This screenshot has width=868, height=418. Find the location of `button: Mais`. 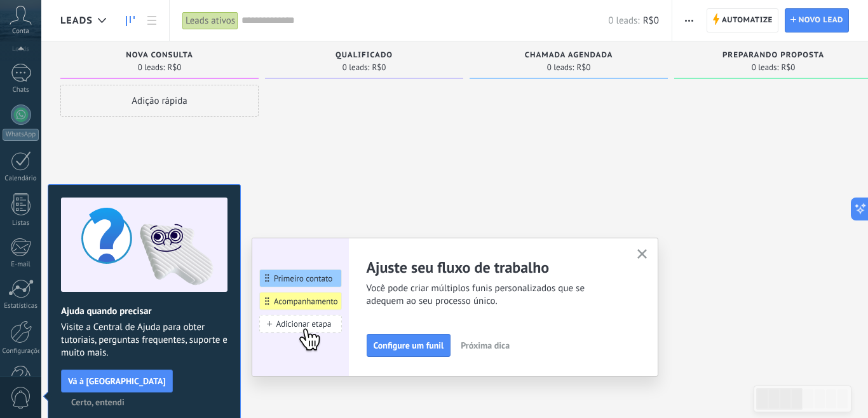

button: Mais is located at coordinates (689, 20).